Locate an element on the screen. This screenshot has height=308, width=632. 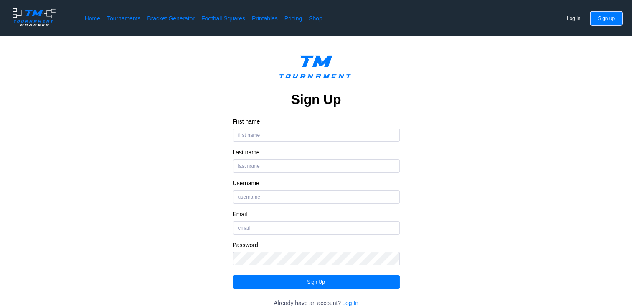
a: Printables is located at coordinates (265, 18).